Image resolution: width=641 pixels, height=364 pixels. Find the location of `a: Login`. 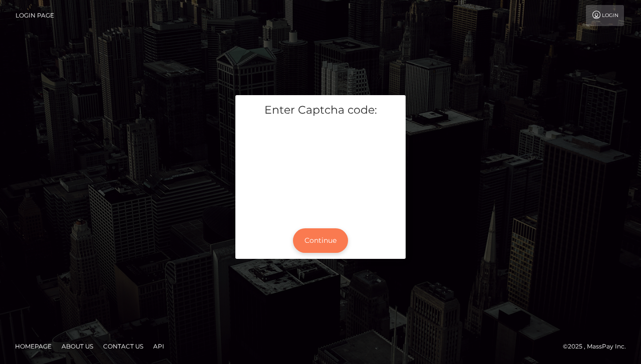

a: Login is located at coordinates (605, 15).